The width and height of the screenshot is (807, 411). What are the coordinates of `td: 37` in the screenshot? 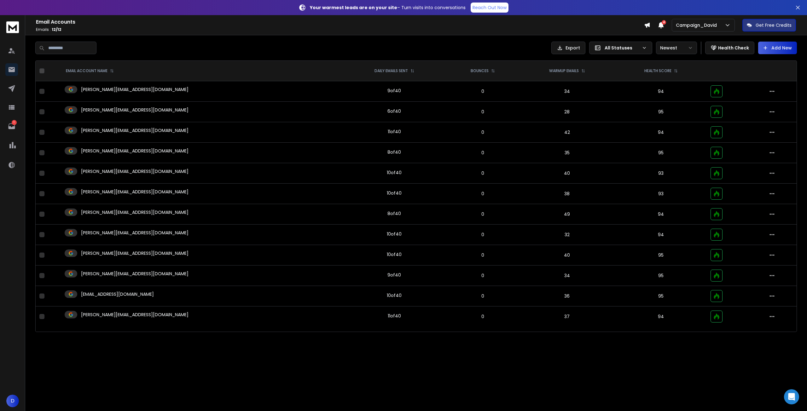 It's located at (566, 317).